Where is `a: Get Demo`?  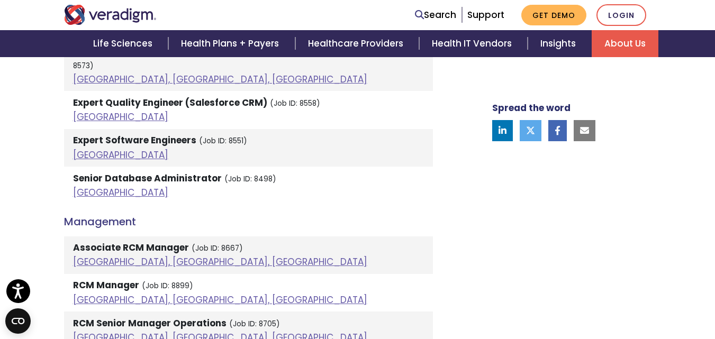
a: Get Demo is located at coordinates (554, 15).